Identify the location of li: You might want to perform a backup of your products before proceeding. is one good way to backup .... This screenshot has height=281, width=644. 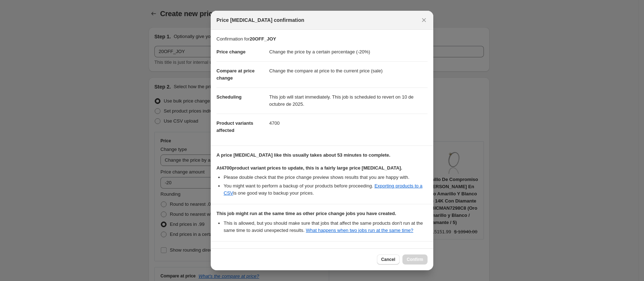
(326, 190).